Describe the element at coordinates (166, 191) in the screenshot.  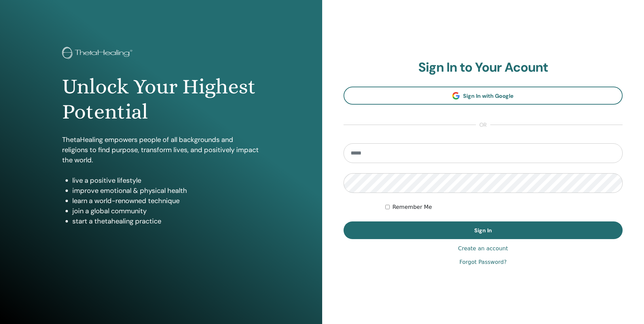
I see `li: improve emotional & physical health` at that location.